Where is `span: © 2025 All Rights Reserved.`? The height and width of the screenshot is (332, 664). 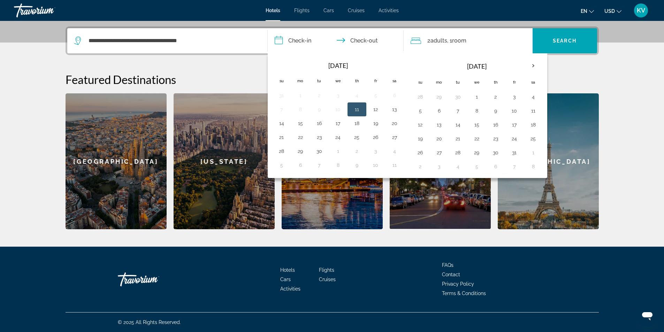
span: © 2025 All Rights Reserved. is located at coordinates (149, 322).